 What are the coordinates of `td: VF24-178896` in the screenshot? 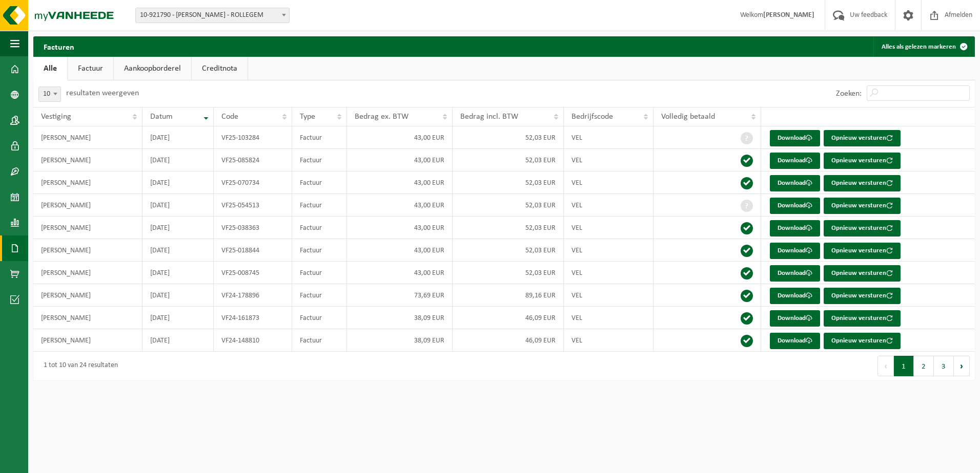 It's located at (253, 296).